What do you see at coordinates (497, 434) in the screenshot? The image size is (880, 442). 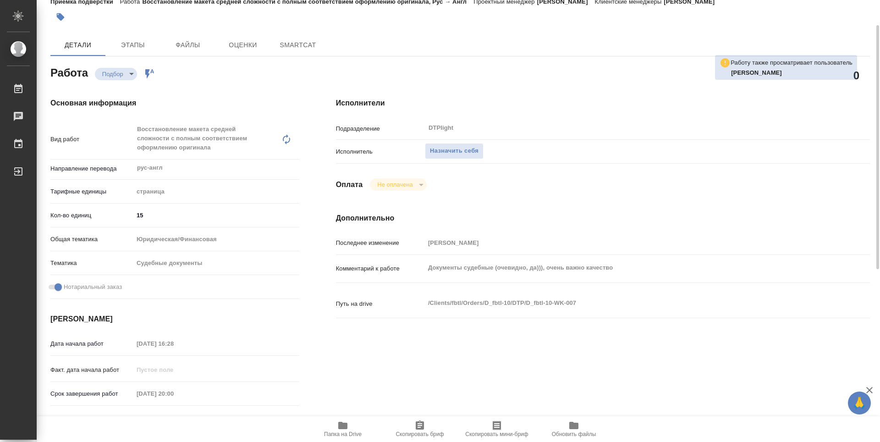 I see `span: Скопировать мини-бриф` at bounding box center [497, 434].